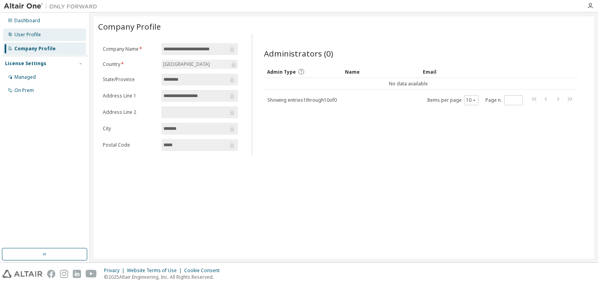 This screenshot has width=598, height=285. I want to click on div: Dashboard, so click(27, 21).